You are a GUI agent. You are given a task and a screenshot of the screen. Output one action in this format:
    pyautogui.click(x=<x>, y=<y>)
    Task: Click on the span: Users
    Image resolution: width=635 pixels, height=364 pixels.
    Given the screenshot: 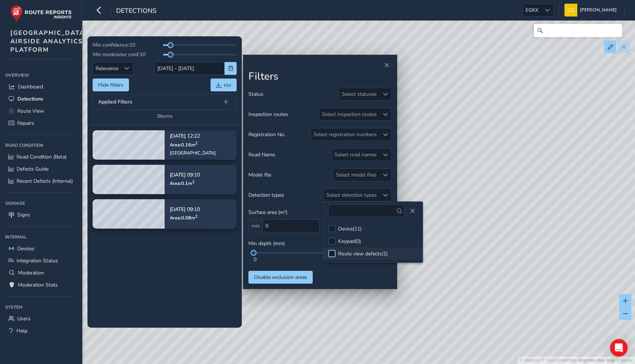 What is the action you would take?
    pyautogui.click(x=24, y=319)
    